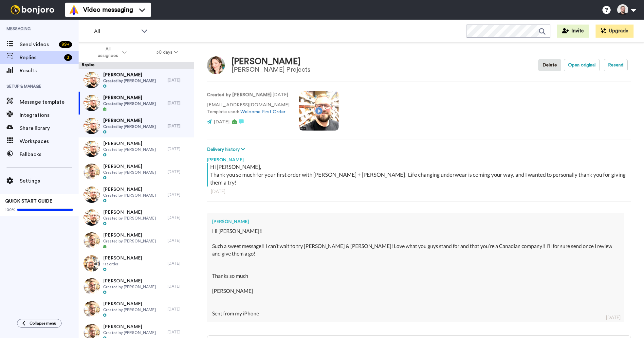 The height and width of the screenshot is (338, 644). What do you see at coordinates (573, 31) in the screenshot?
I see `a: Invite` at bounding box center [573, 31].